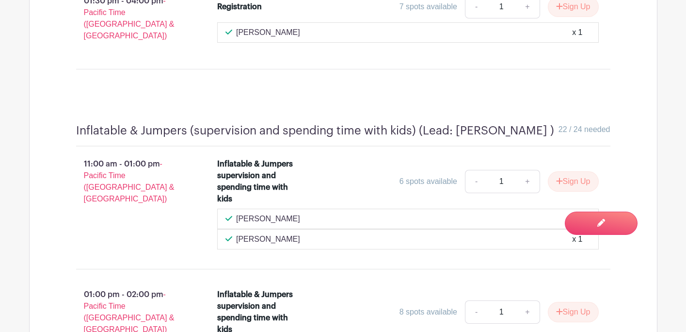 Image resolution: width=686 pixels, height=332 pixels. What do you see at coordinates (428, 181) in the screenshot?
I see `div: 6 spots available` at bounding box center [428, 181].